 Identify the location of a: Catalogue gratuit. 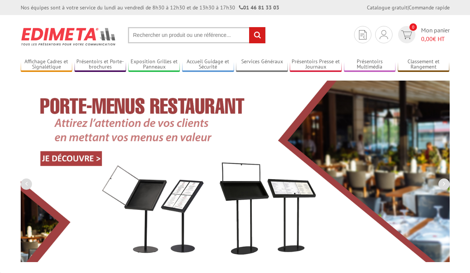
(387, 8).